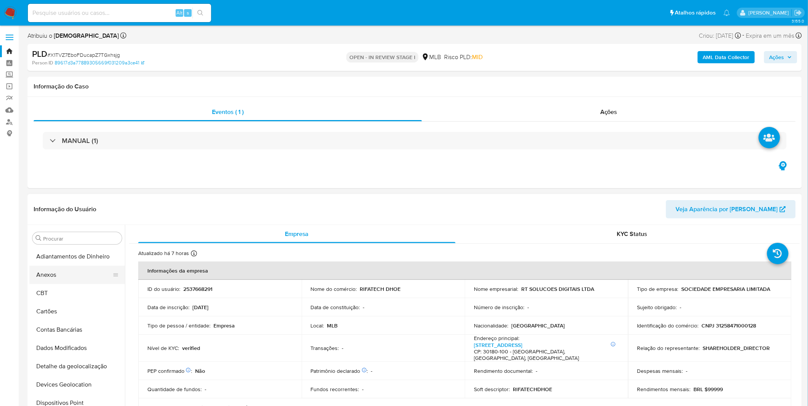 This screenshot has width=808, height=406. What do you see at coordinates (780, 57) in the screenshot?
I see `button: Ações` at bounding box center [780, 57].